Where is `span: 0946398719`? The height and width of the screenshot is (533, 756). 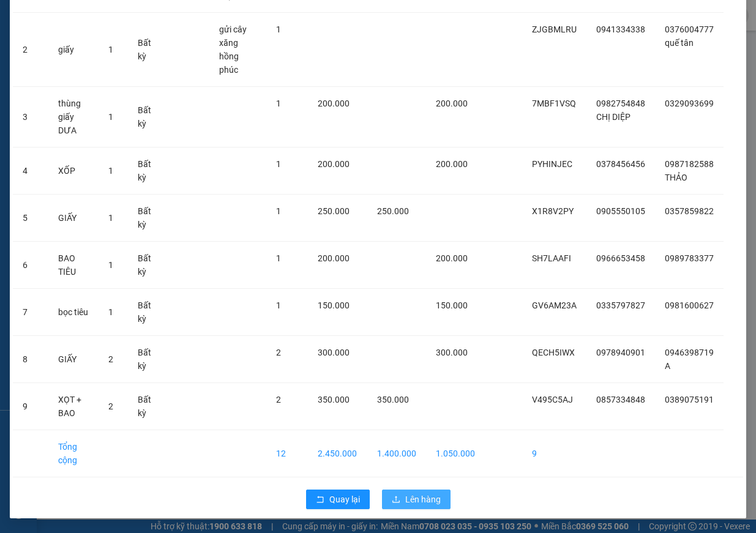 span: 0946398719 is located at coordinates (689, 352).